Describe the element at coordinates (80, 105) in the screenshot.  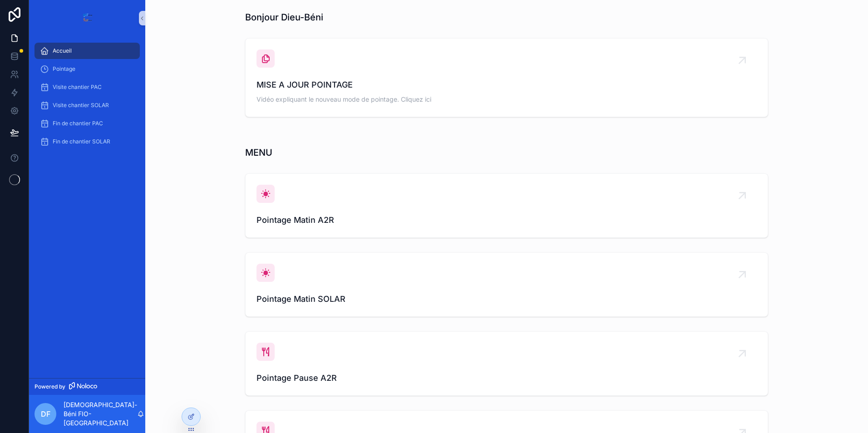
I see `span: Visite chantier SOLAR` at that location.